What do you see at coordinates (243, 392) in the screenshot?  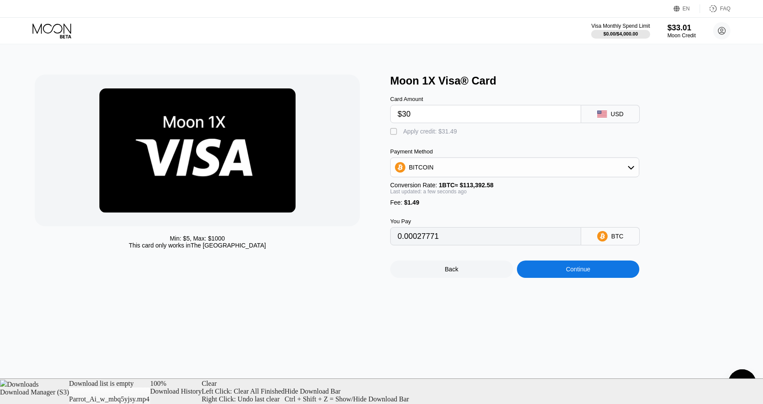 I see `div: Clear` at bounding box center [243, 392].